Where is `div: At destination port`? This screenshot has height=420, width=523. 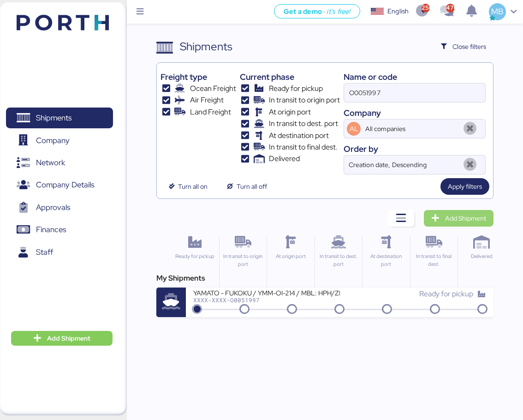 div: At destination port is located at coordinates (386, 260).